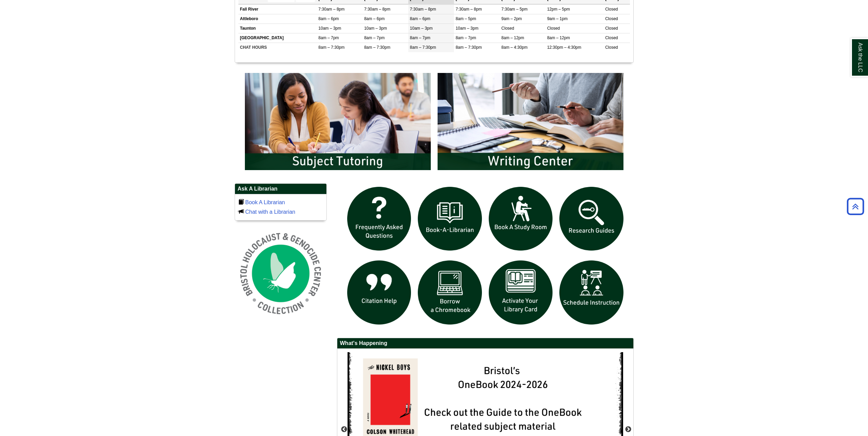  Describe the element at coordinates (628, 430) in the screenshot. I see `button: Next` at that location.